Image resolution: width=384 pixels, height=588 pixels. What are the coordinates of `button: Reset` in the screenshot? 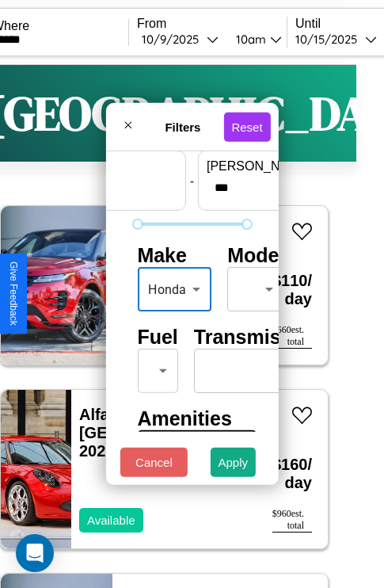 It's located at (246, 126).